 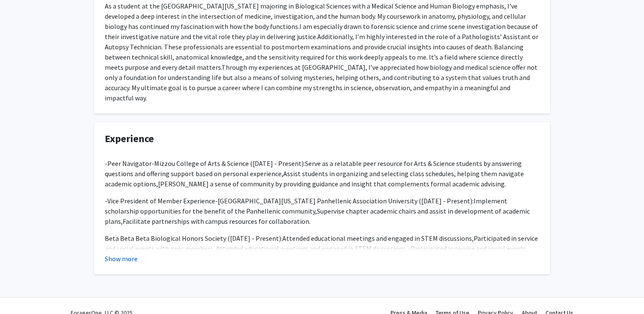 What do you see at coordinates (318, 216) in the screenshot?
I see `span: Supervise chapter academic chairs and assist in development of academic plans,` at bounding box center [318, 216].